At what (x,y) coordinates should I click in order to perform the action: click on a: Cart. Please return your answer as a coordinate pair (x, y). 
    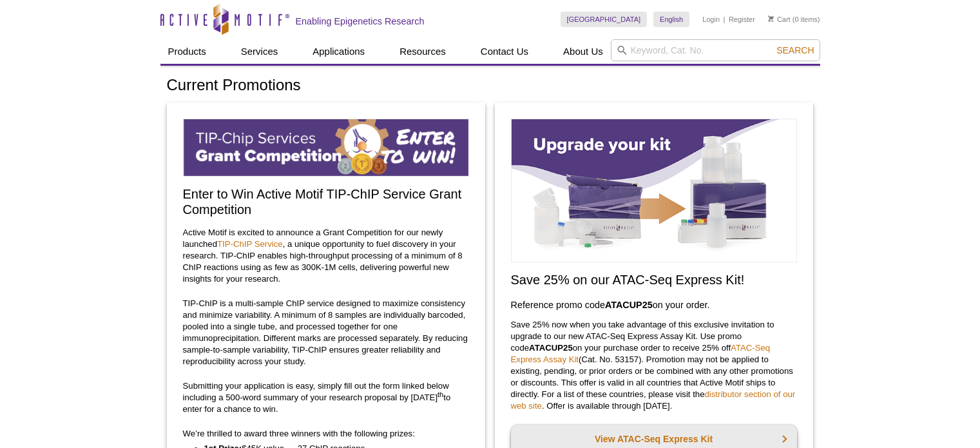
    Looking at the image, I should click on (779, 20).